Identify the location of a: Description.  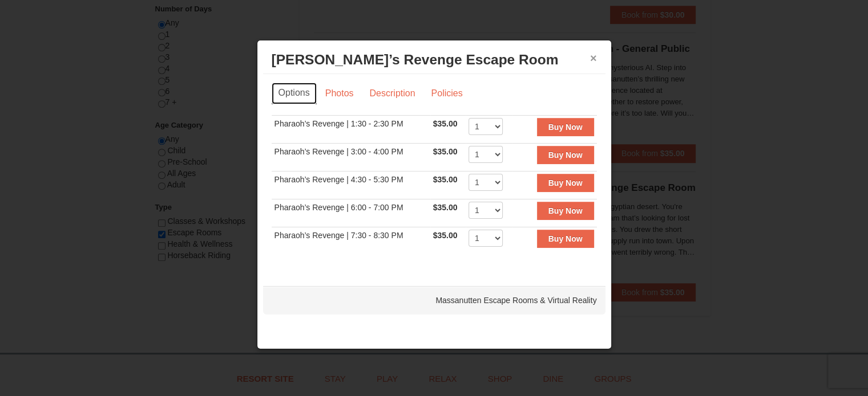
(392, 93).